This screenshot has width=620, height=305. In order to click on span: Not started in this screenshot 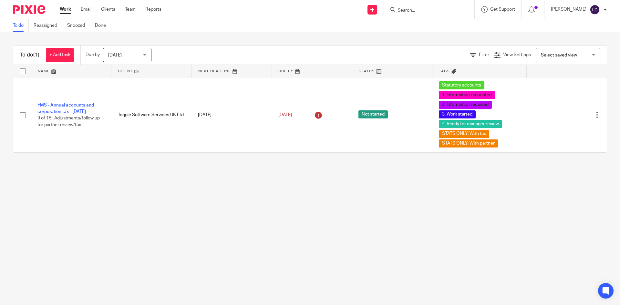, I will do `click(373, 114)`.